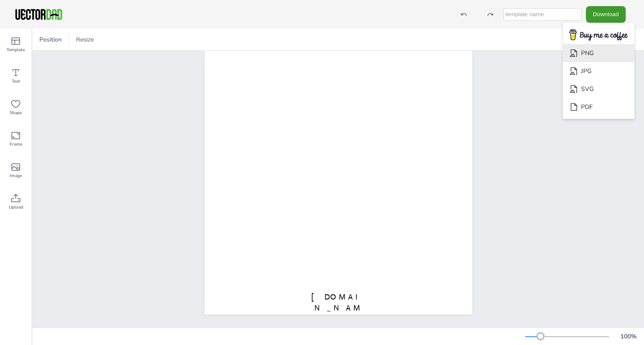 The height and width of the screenshot is (345, 644). I want to click on span: Position, so click(50, 39).